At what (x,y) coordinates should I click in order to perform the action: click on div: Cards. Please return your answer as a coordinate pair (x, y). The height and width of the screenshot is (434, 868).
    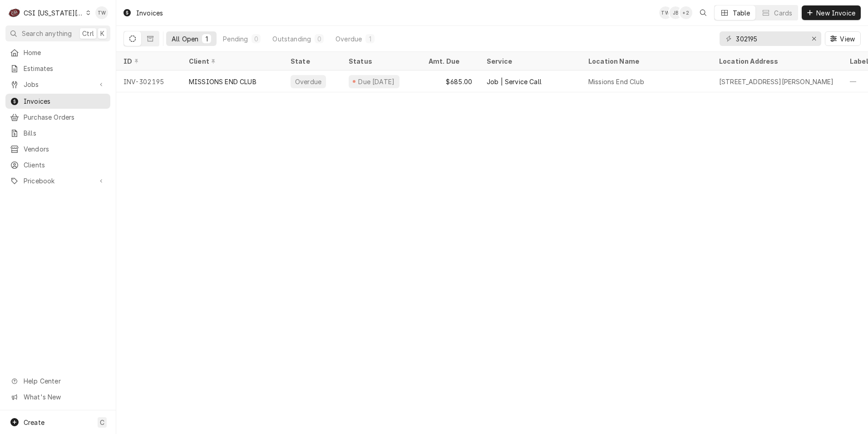
    Looking at the image, I should click on (783, 13).